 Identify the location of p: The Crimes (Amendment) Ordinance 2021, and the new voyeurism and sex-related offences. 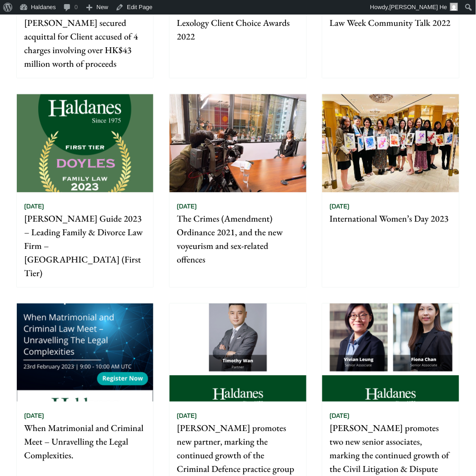
(238, 239).